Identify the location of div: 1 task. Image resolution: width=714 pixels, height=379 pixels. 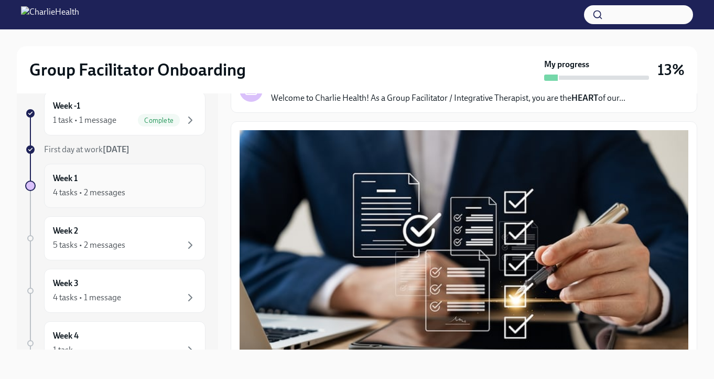
(63, 350).